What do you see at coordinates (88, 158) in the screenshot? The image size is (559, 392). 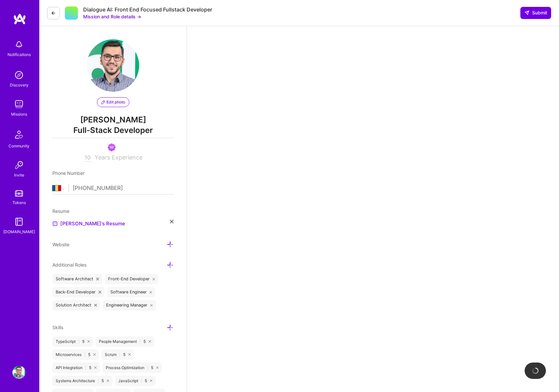 I see `input: XX` at bounding box center [88, 158].